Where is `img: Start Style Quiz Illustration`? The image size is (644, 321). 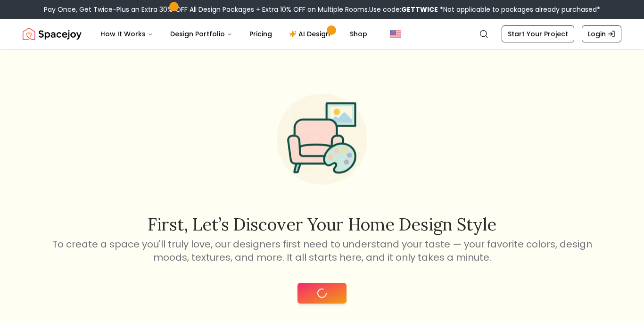 img: Start Style Quiz Illustration is located at coordinates (322, 139).